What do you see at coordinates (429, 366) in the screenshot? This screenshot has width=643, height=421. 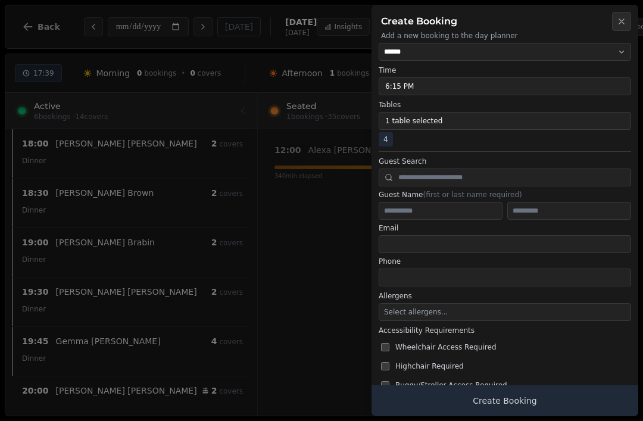 I see `span: Highchair Required` at bounding box center [429, 366].